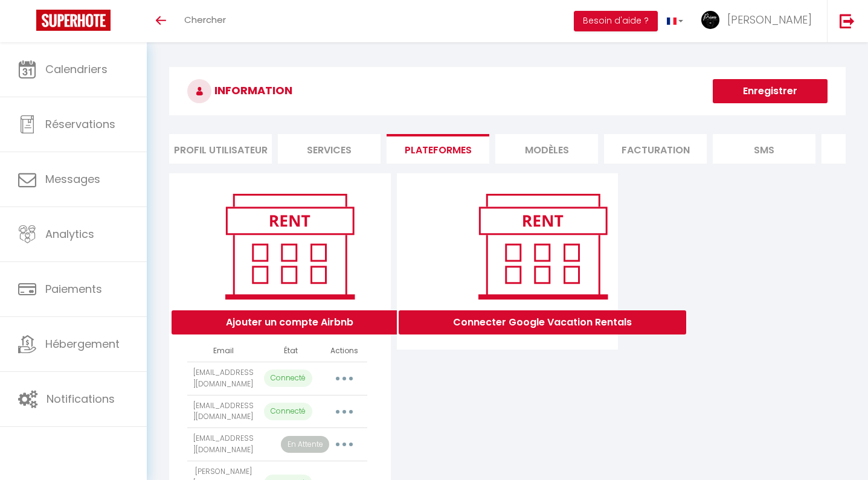 The height and width of the screenshot is (480, 868). I want to click on button: Ajouter un compte Airbnb, so click(289, 323).